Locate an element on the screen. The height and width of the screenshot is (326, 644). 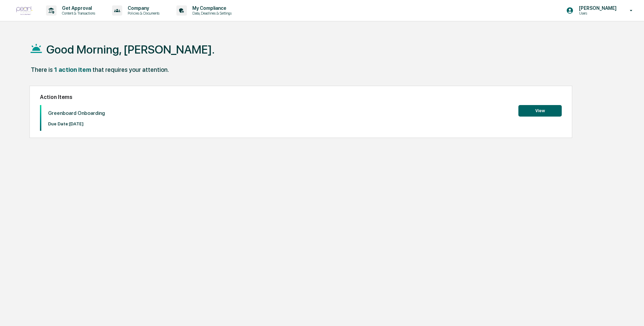
button: View is located at coordinates (540, 111).